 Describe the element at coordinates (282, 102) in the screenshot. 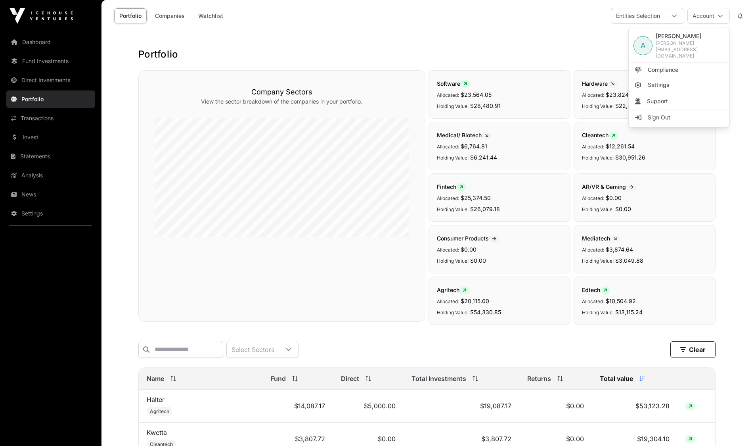

I see `p: View the sector breakdown of the companies in your portfolio.` at that location.